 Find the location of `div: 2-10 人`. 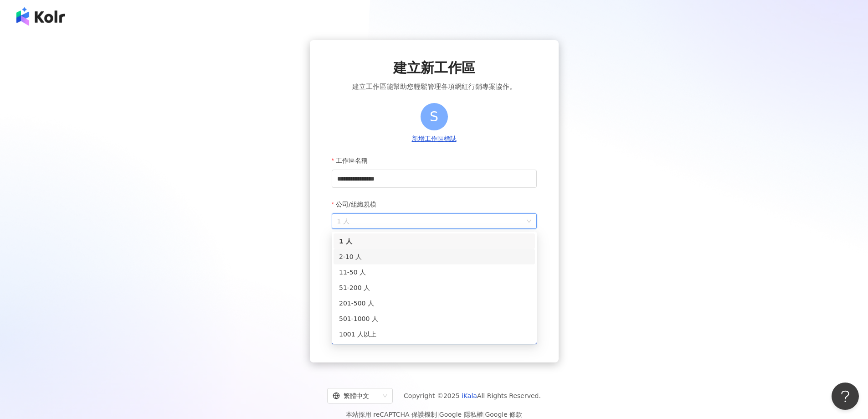

div: 2-10 人 is located at coordinates (434, 256).